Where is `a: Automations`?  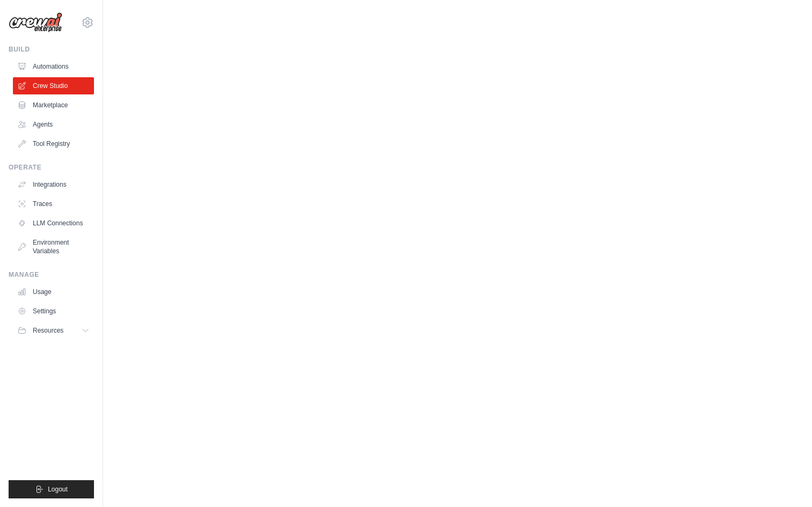 a: Automations is located at coordinates (53, 67).